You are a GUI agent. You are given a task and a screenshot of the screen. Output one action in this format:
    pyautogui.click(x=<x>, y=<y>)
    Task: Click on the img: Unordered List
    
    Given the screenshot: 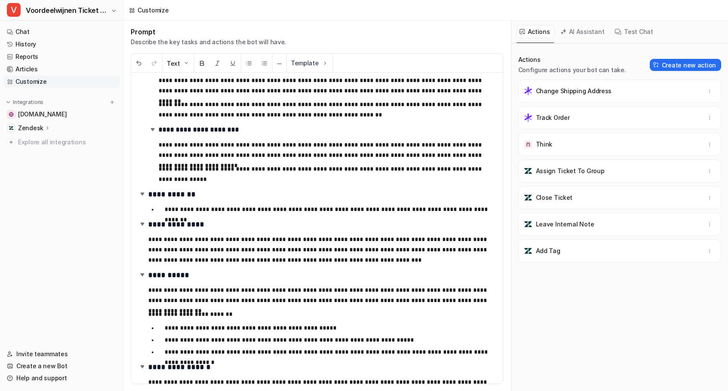 What is the action you would take?
    pyautogui.click(x=249, y=63)
    